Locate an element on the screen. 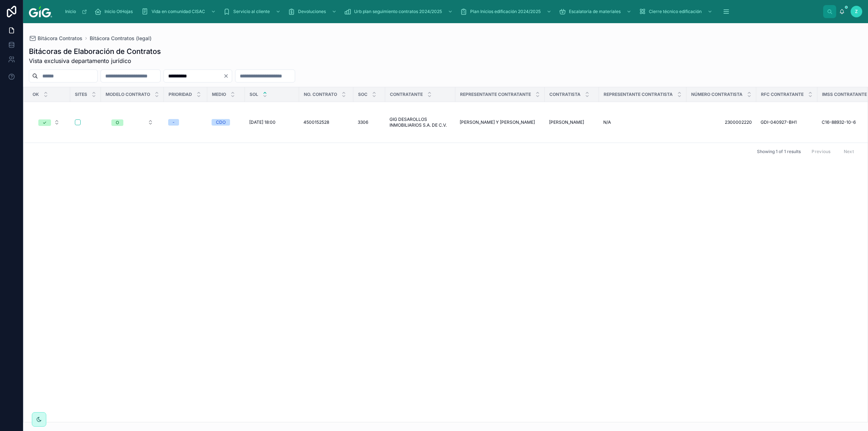  span: Cierre técnico edificación is located at coordinates (675, 12).